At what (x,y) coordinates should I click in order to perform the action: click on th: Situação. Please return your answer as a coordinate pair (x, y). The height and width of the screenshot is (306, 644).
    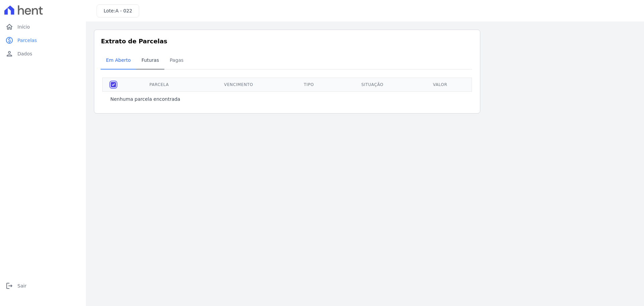
    Looking at the image, I should click on (372, 84).